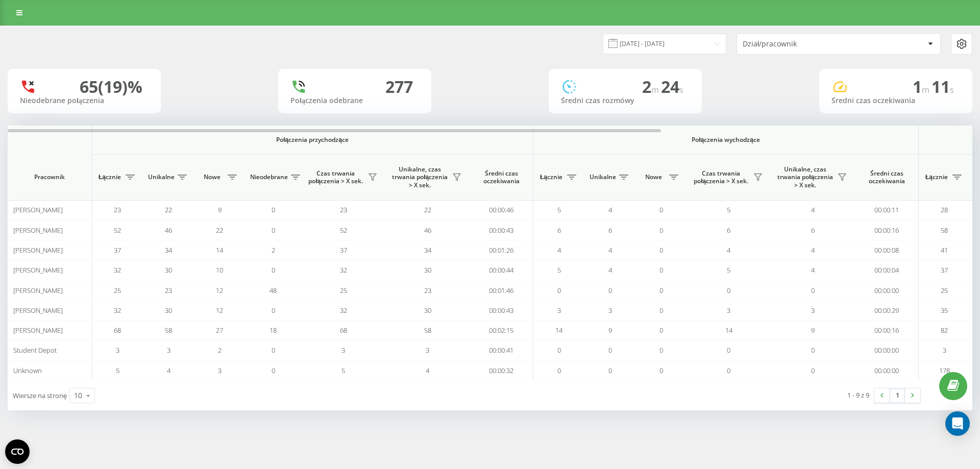  What do you see at coordinates (17, 452) in the screenshot?
I see `button: Open CMP widget` at bounding box center [17, 452].